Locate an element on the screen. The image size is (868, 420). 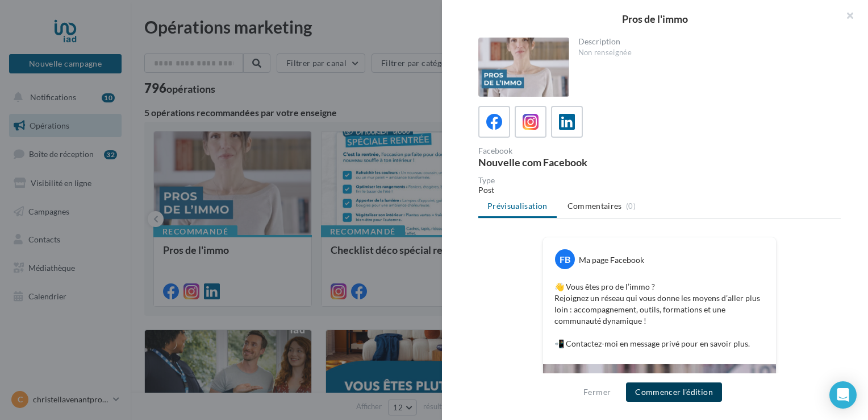
div: Facebook is located at coordinates (566, 151).